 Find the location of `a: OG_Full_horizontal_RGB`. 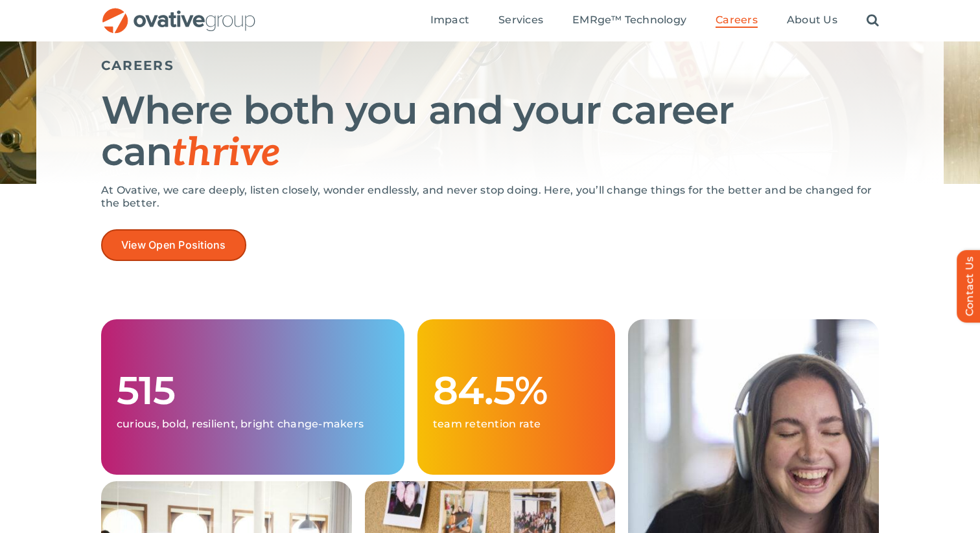

a: OG_Full_horizontal_RGB is located at coordinates (179, 12).